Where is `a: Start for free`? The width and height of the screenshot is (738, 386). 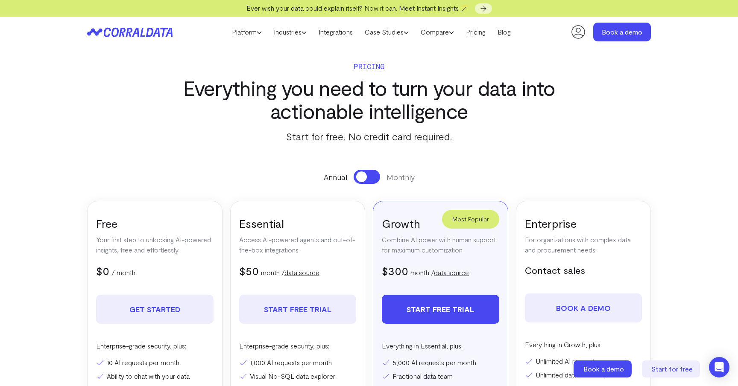 a: Start for free is located at coordinates (672, 369).